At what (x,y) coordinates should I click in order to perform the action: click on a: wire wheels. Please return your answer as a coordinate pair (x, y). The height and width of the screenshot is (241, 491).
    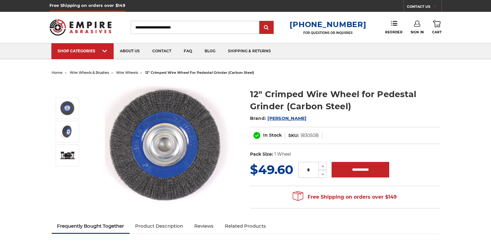
    Looking at the image, I should click on (127, 73).